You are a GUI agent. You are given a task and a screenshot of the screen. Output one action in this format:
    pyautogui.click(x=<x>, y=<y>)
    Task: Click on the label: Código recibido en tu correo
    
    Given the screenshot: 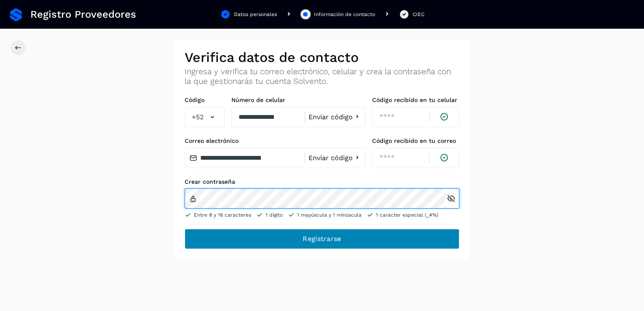 What is the action you would take?
    pyautogui.click(x=416, y=141)
    